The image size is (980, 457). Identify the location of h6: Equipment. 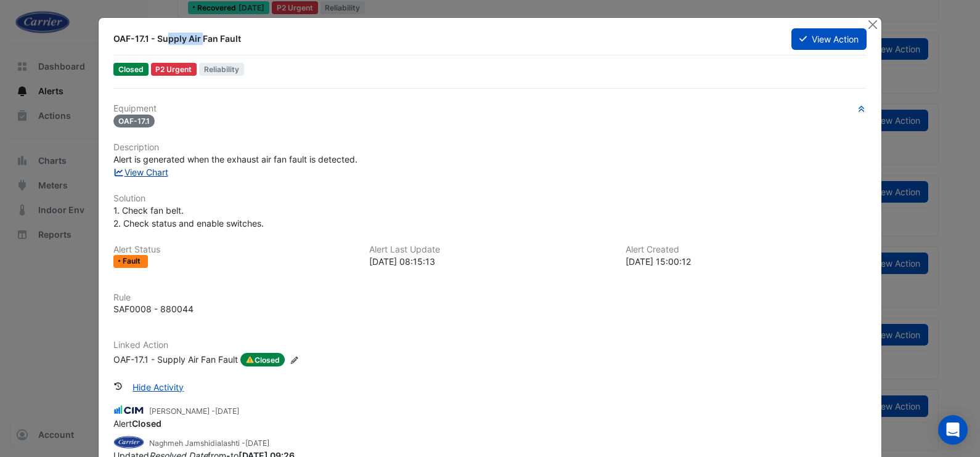
(490, 108).